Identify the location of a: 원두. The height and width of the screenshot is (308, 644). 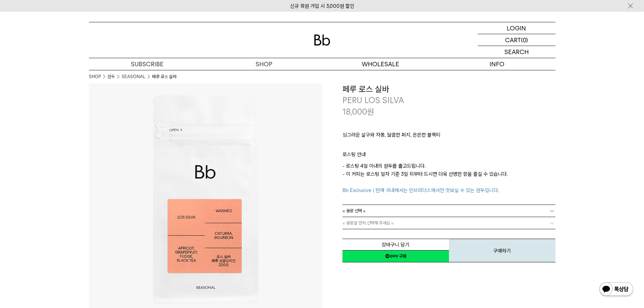
(111, 77).